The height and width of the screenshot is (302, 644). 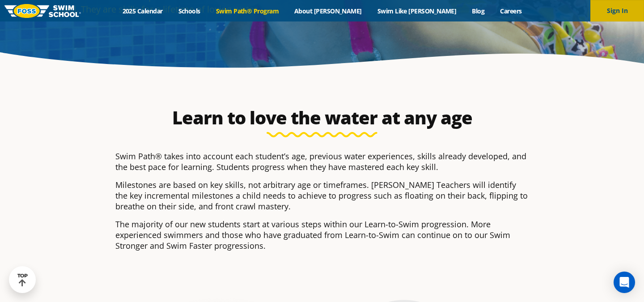 What do you see at coordinates (322, 162) in the screenshot?
I see `p: Swim Path® takes into account each student’s age, previous water experiences, skills already deve...` at bounding box center [322, 162].